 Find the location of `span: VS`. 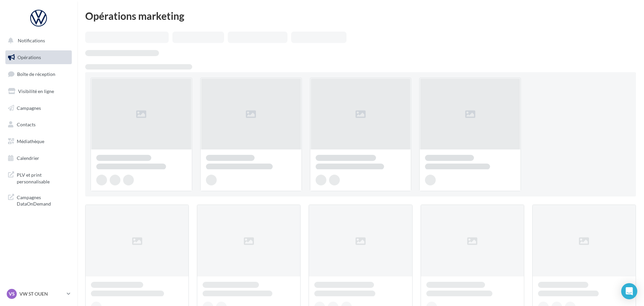

span: VS is located at coordinates (12, 293).